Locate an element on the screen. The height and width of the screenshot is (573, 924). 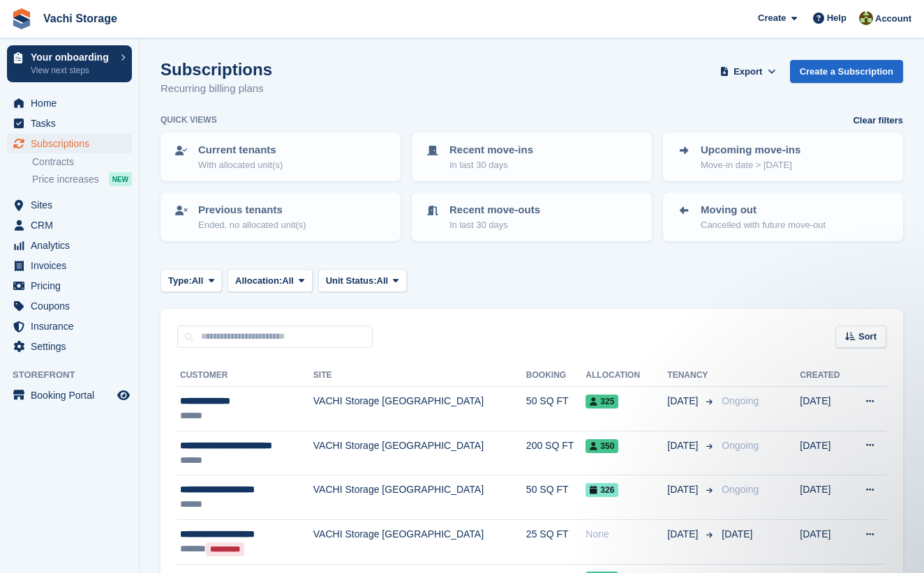
h1: Subscriptions is located at coordinates (216, 69).